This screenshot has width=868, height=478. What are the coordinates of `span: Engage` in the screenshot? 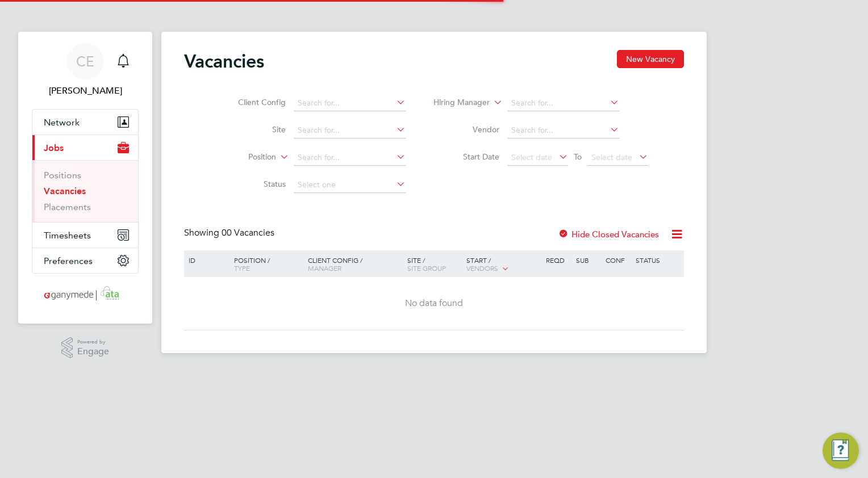 It's located at (93, 351).